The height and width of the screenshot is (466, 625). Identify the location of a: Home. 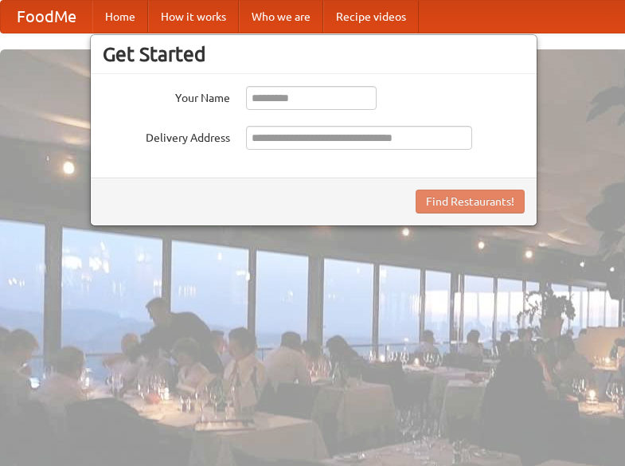
(120, 17).